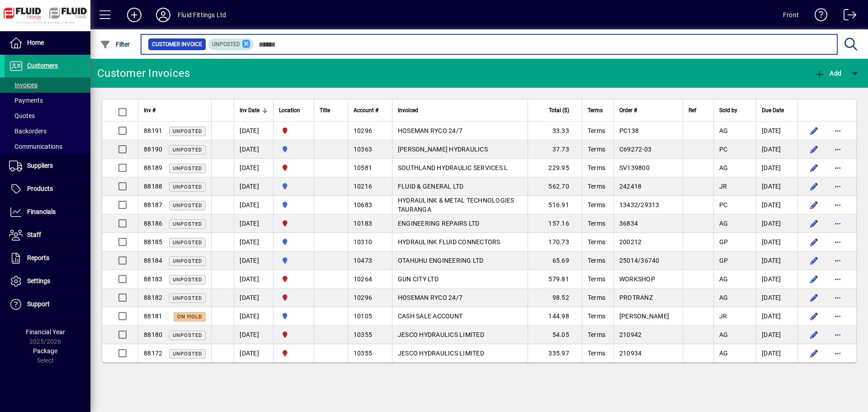  What do you see at coordinates (631, 353) in the screenshot?
I see `span: 210934` at bounding box center [631, 353].